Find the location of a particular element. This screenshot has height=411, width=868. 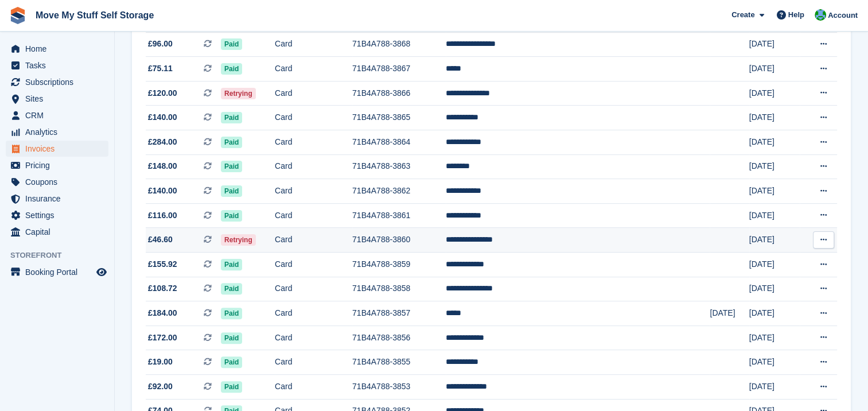

span: Pricing is located at coordinates (60, 166).